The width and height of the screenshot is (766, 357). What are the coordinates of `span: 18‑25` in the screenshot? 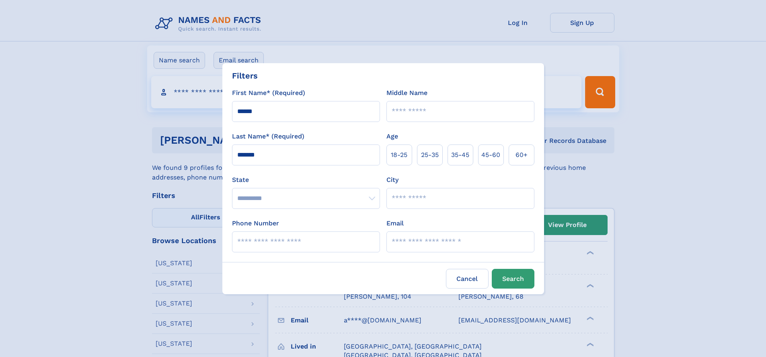 It's located at (399, 155).